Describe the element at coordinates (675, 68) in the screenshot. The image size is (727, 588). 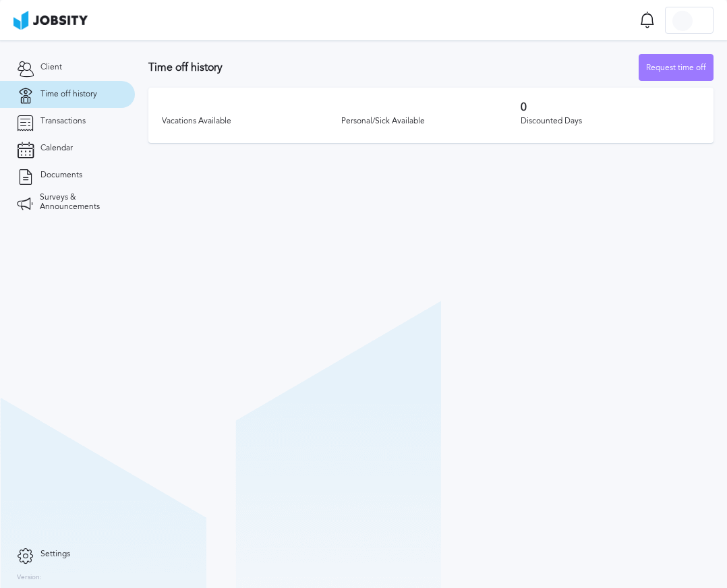
I see `button: Request time off` at that location.